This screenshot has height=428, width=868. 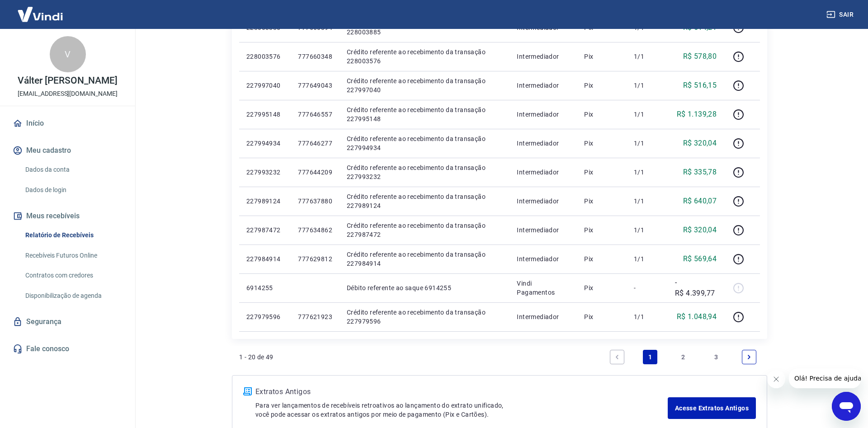 What do you see at coordinates (697, 317) in the screenshot?
I see `p: R$ 1.048,94` at bounding box center [697, 317].